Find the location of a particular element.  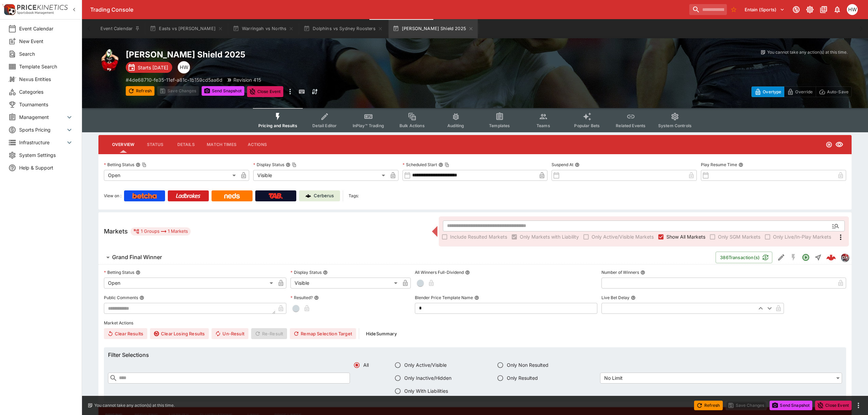

button: Match Times is located at coordinates (222, 145).